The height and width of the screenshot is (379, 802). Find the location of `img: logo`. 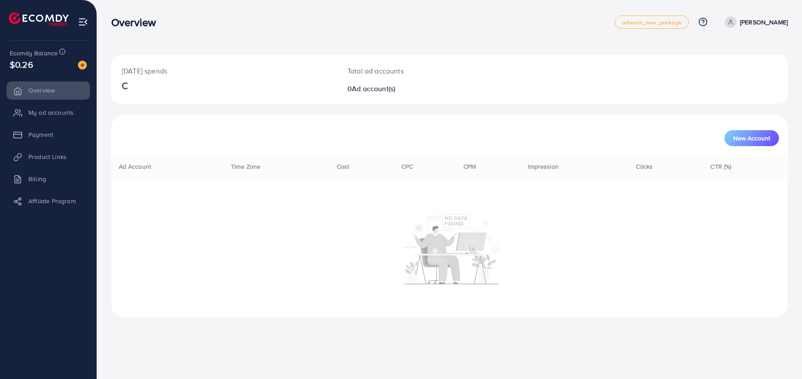

img: logo is located at coordinates (39, 19).